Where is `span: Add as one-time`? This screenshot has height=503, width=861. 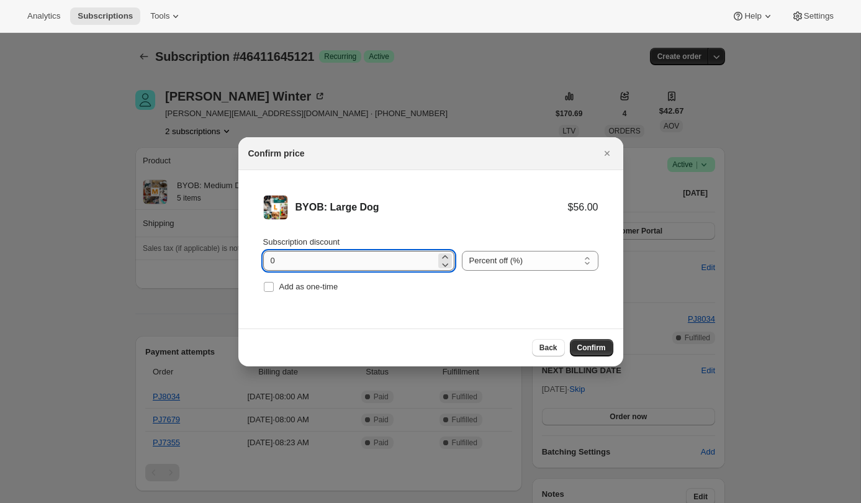
span: Add as one-time is located at coordinates (308, 286).